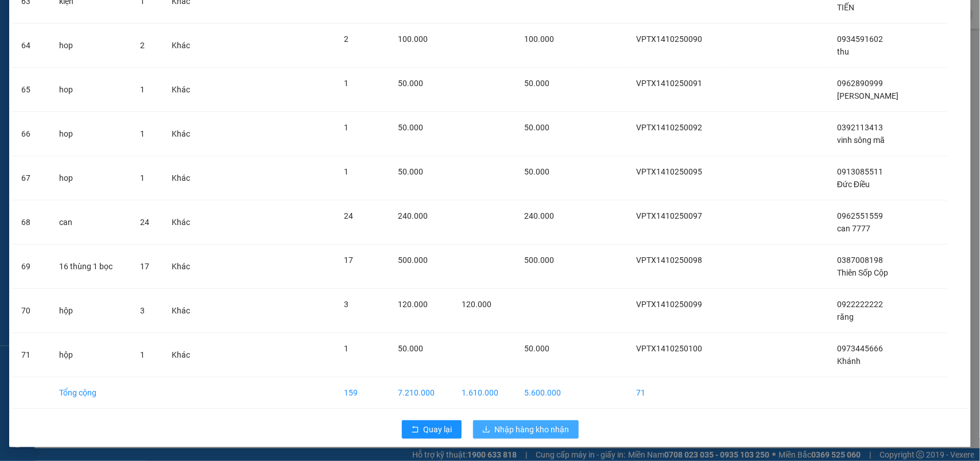 The height and width of the screenshot is (461, 980). Describe the element at coordinates (860, 171) in the screenshot. I see `span: 0913085511` at that location.